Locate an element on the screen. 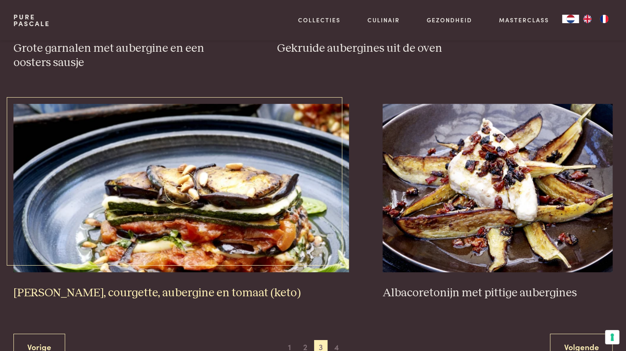 This screenshot has height=351, width=626. div: Language is located at coordinates (570, 19).